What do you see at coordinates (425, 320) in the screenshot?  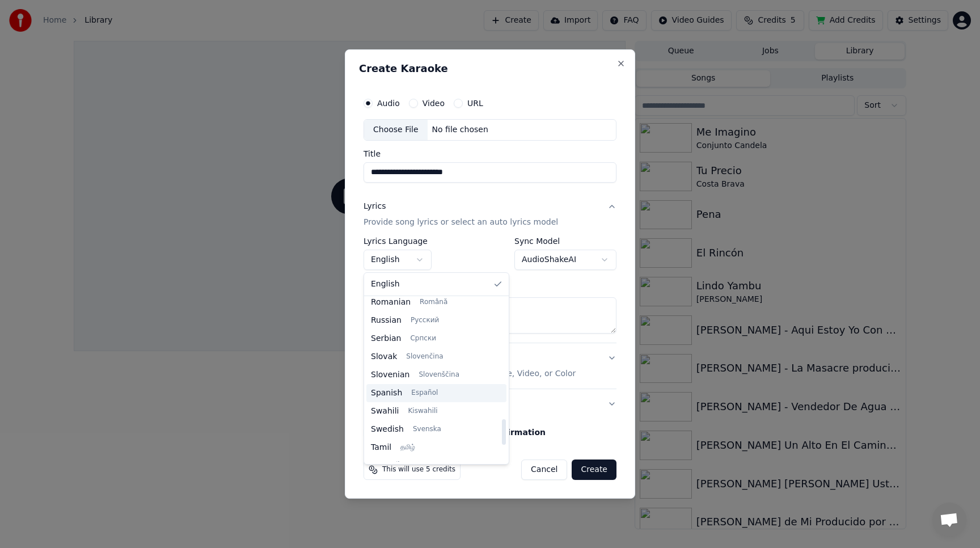 I see `span: Русский` at bounding box center [425, 320].